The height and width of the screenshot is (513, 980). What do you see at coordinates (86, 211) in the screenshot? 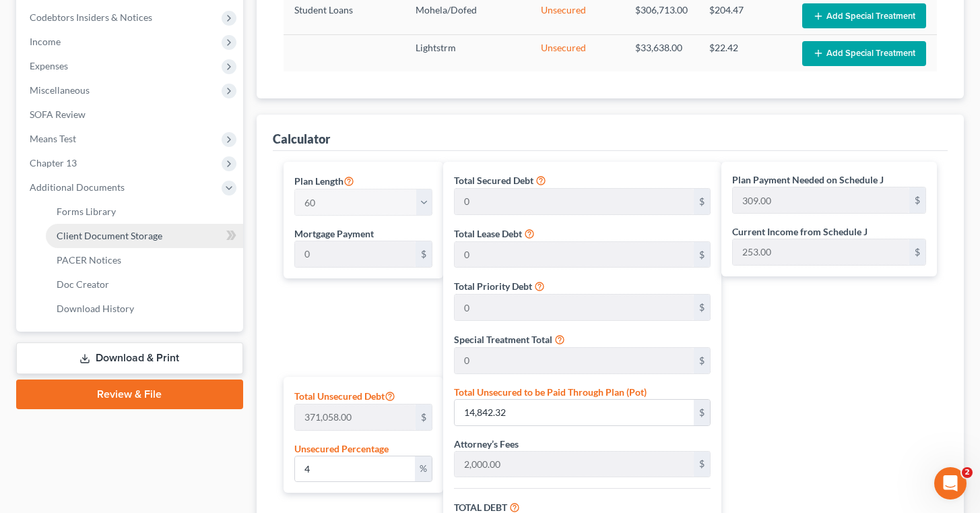
I see `span: Forms Library` at bounding box center [86, 211].